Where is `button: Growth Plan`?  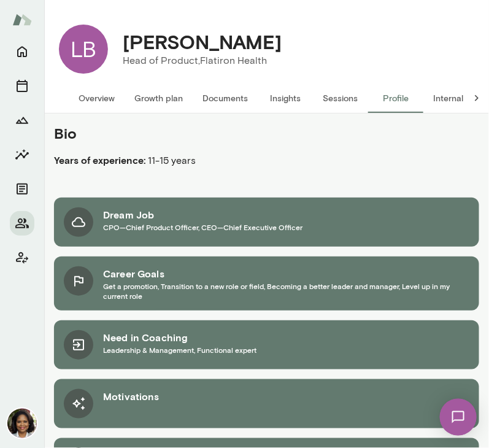 button: Growth Plan is located at coordinates (22, 120).